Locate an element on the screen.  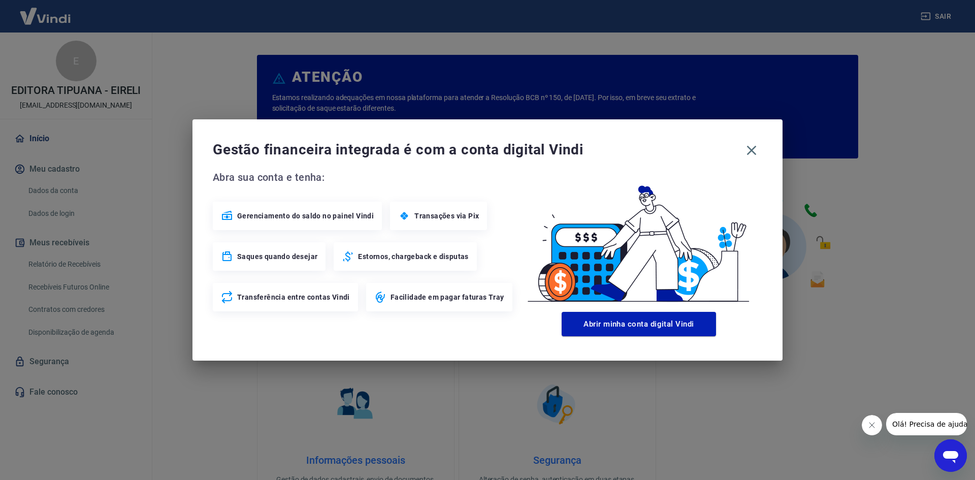
span: Olá! Precisa de ajuda? is located at coordinates (46, 11).